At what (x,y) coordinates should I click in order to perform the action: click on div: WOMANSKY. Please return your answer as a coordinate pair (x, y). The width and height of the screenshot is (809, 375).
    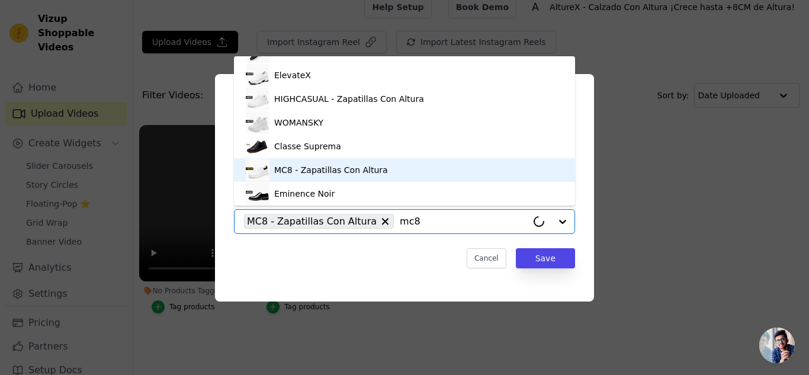
    Looking at the image, I should click on (298, 123).